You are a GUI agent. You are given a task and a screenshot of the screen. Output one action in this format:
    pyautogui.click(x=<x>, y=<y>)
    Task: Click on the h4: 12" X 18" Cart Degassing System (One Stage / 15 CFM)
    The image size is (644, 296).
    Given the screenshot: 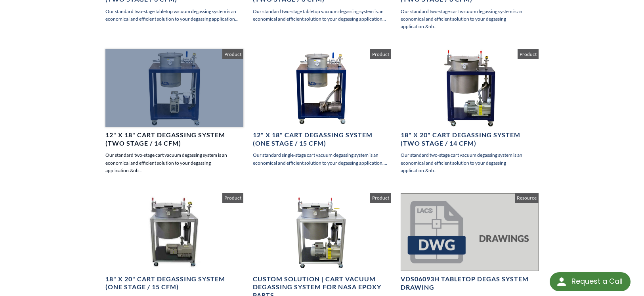 What is the action you would take?
    pyautogui.click(x=322, y=140)
    